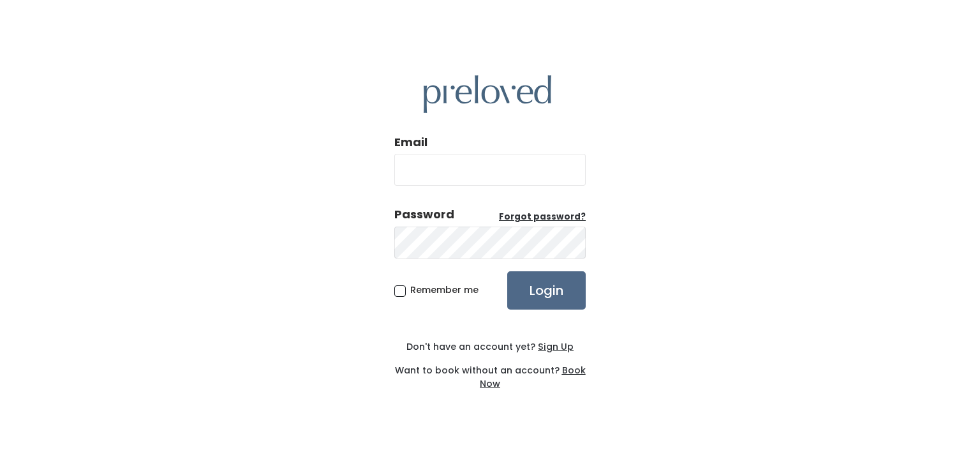 This screenshot has width=980, height=466. What do you see at coordinates (424, 214) in the screenshot?
I see `div: Password` at bounding box center [424, 214].